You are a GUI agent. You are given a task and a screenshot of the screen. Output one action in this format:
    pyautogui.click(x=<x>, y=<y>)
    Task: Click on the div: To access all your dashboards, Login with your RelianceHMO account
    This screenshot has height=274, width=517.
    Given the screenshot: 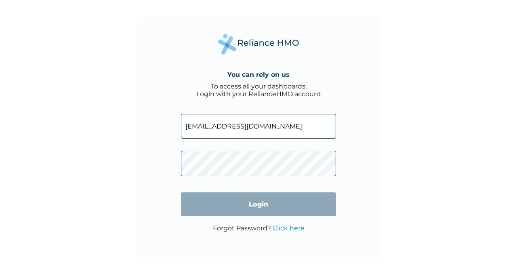 What is the action you would take?
    pyautogui.click(x=259, y=90)
    